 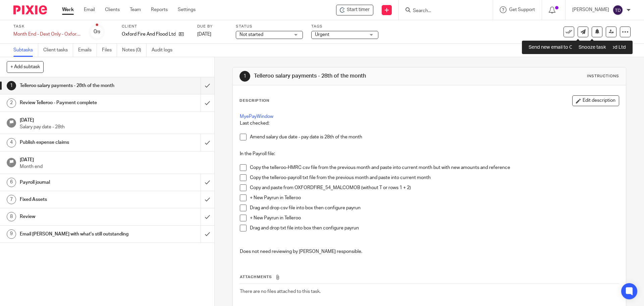 I want to click on p: Month end, so click(x=114, y=167).